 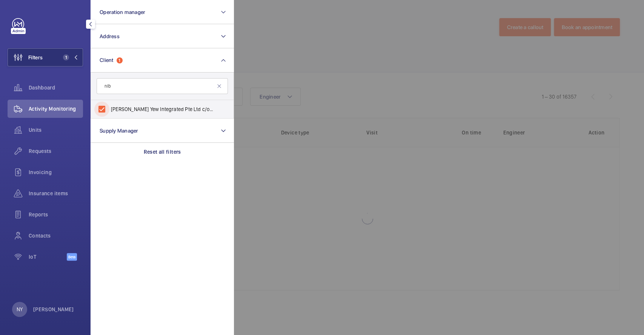 What do you see at coordinates (56, 109) in the screenshot?
I see `span: Activity Monitoring` at bounding box center [56, 109].